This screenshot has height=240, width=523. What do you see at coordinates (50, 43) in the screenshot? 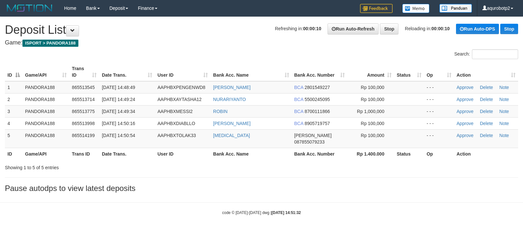
I see `span: ISPORT > PANDORA188` at bounding box center [50, 43].